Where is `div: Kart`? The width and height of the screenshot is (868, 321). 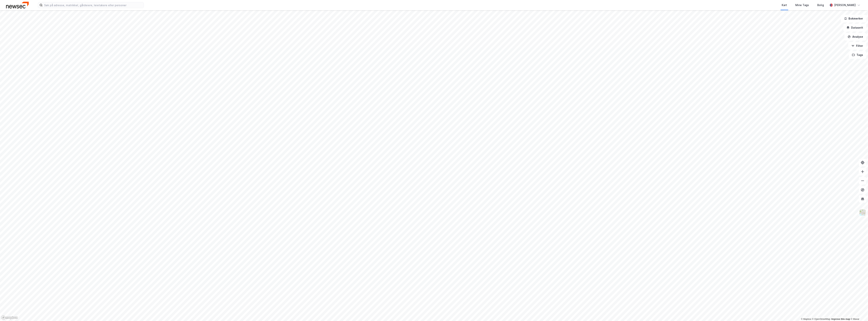
div: Kart is located at coordinates (784, 5).